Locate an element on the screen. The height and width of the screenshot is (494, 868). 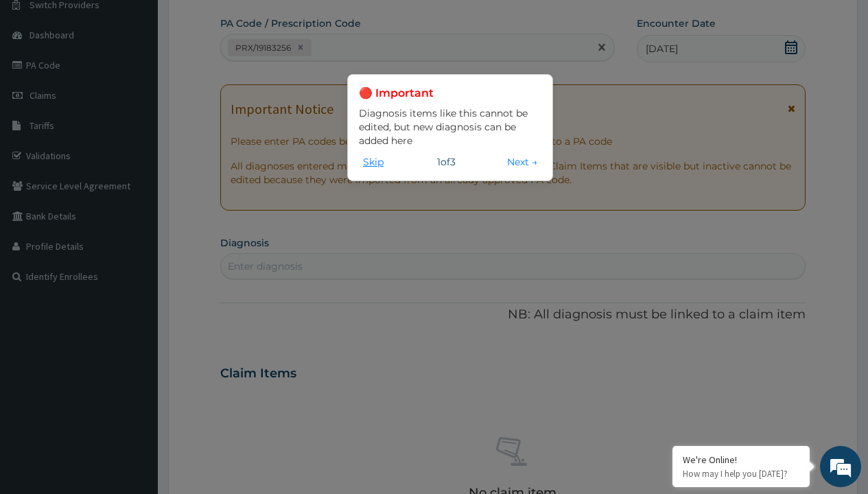
textarea: Type your message and hit 'Enter' is located at coordinates (134, 363).